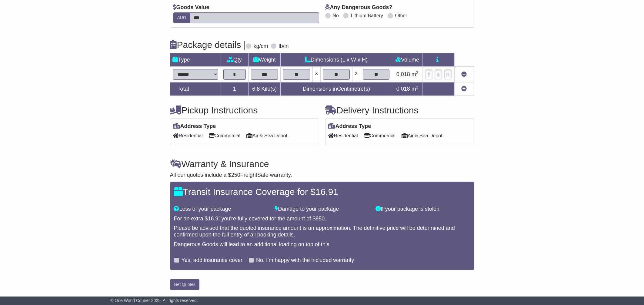 The image size is (644, 305). Describe the element at coordinates (336, 89) in the screenshot. I see `td: Dimensions in Centimetre(s)` at that location.